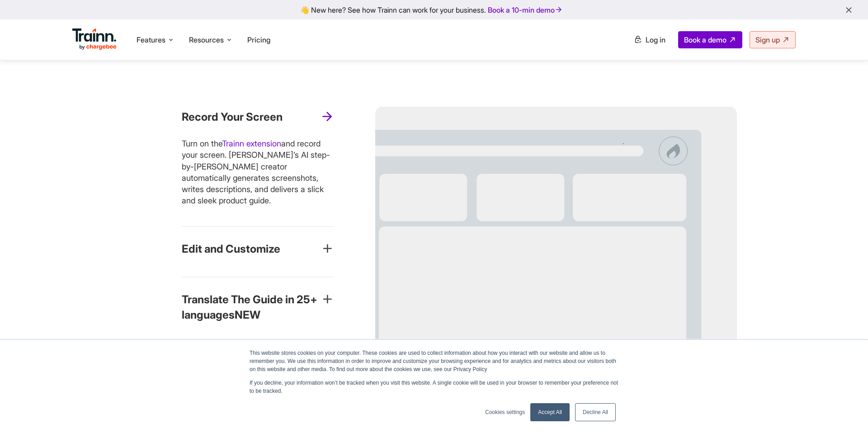 This screenshot has height=433, width=868. What do you see at coordinates (772, 40) in the screenshot?
I see `a: Sign up` at bounding box center [772, 40].